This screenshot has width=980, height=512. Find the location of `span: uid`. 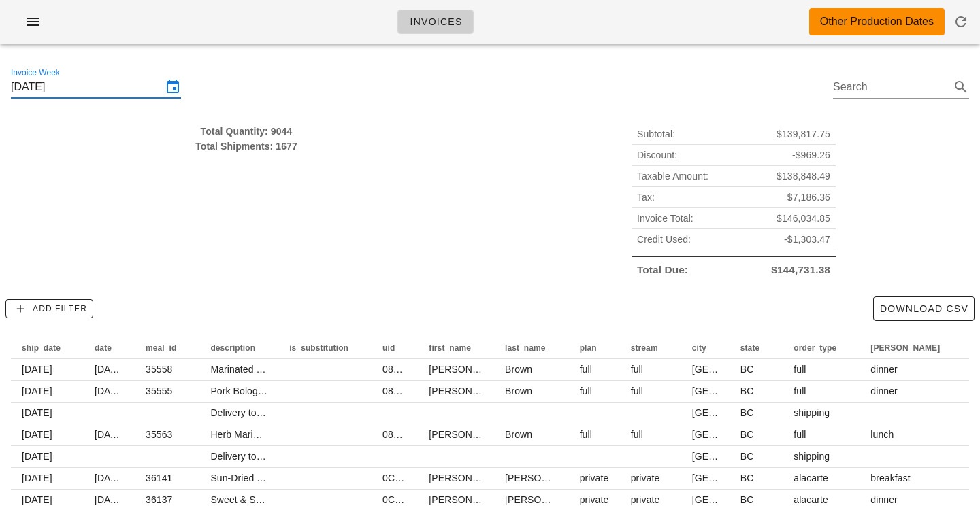

span: uid is located at coordinates (388, 348).